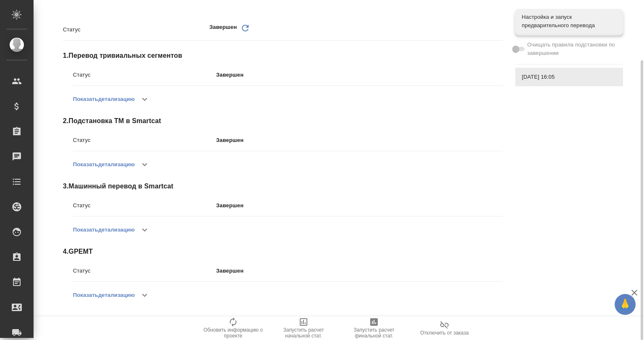  I want to click on span: 2 . Подстановка ТМ в Smartcat, so click(283, 121).